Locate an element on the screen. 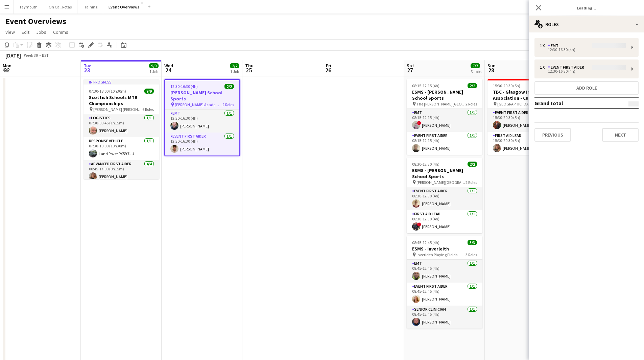  span: View is located at coordinates (10, 32).